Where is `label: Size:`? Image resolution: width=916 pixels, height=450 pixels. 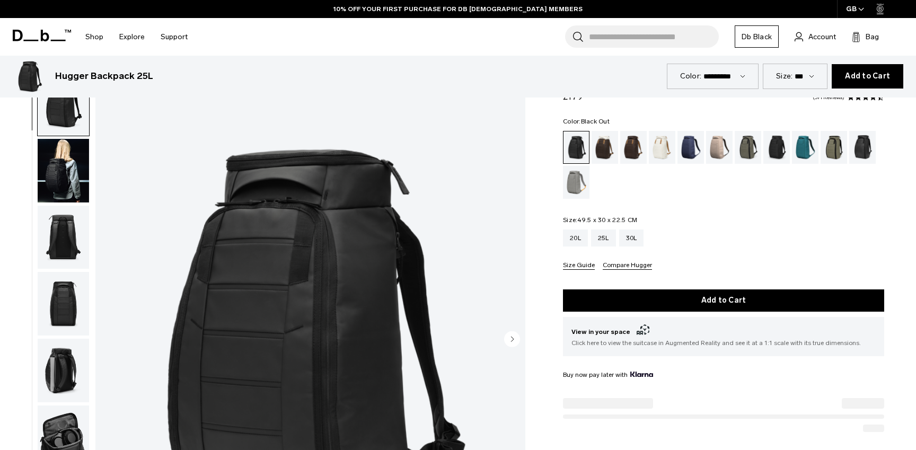 label: Size: is located at coordinates (784, 76).